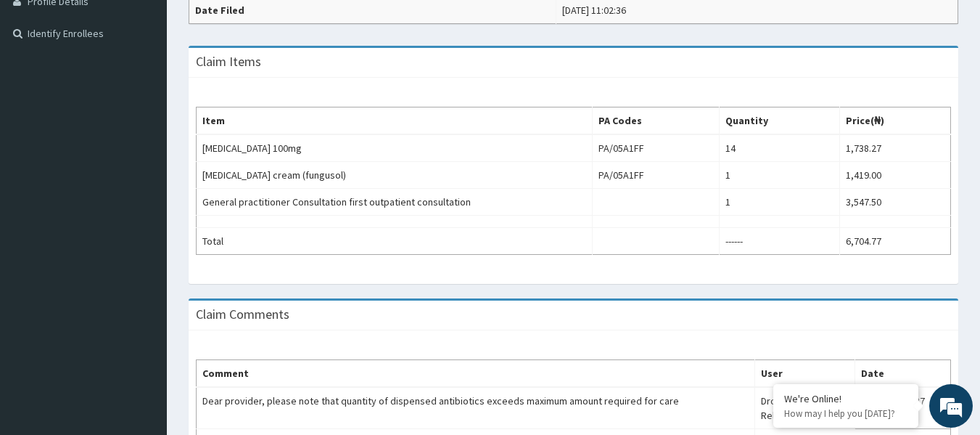  What do you see at coordinates (228, 62) in the screenshot?
I see `h3: Claim Items` at bounding box center [228, 62].